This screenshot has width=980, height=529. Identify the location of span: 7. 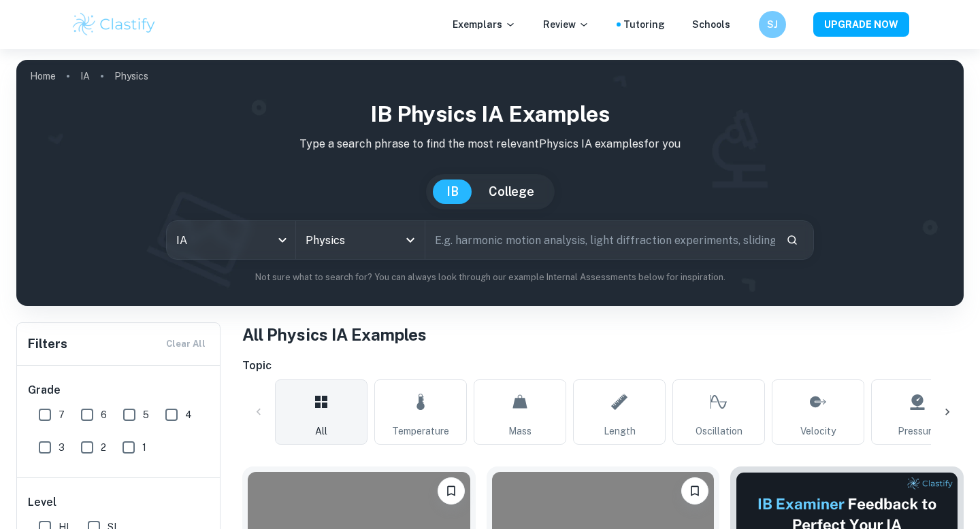
(61, 415).